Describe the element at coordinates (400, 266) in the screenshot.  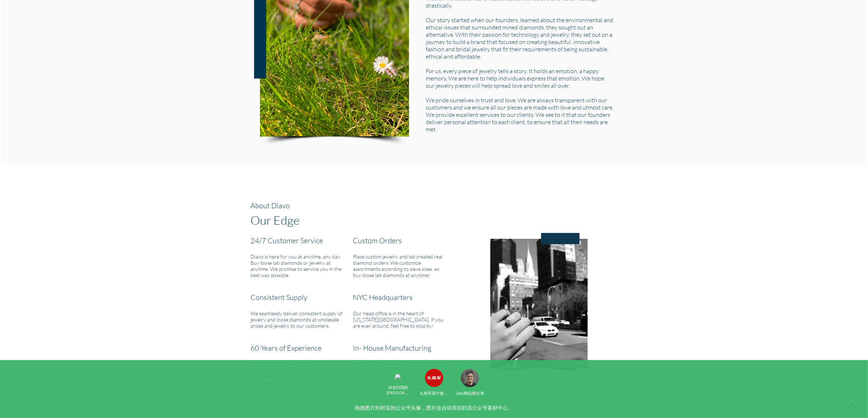
I see `h6: Place custom jewelry and lab created real diamond orders. We customize assortments according to s...` at that location.